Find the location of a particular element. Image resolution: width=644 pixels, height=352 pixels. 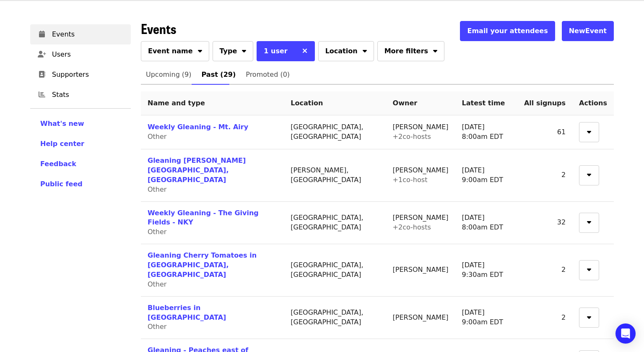

button: More filters is located at coordinates (410, 51).